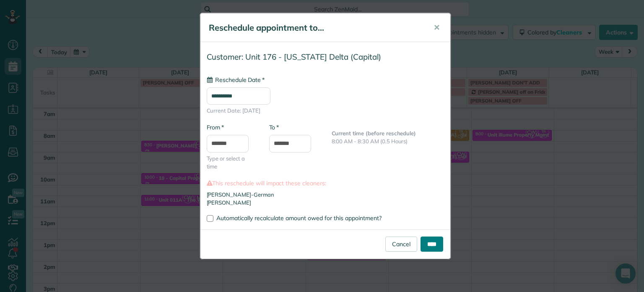  Describe the element at coordinates (401, 244) in the screenshot. I see `a: Cancel` at that location.